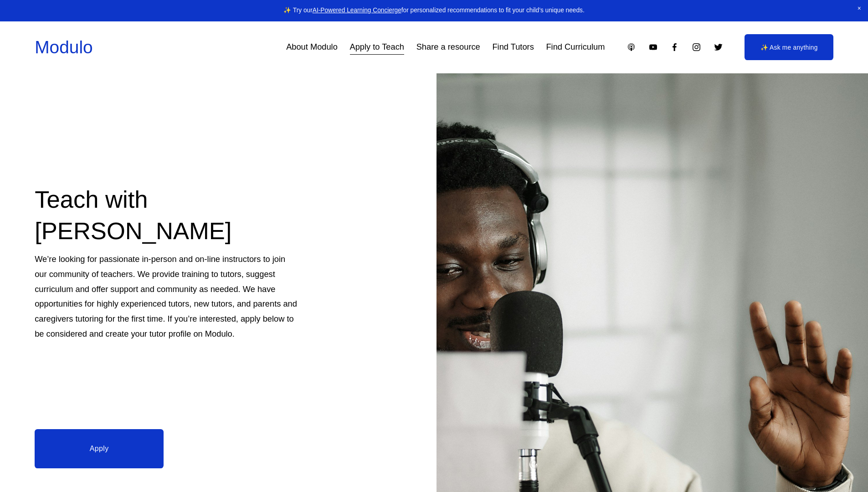 This screenshot has width=868, height=492. Describe the element at coordinates (513, 47) in the screenshot. I see `a: Find Tutors` at that location.